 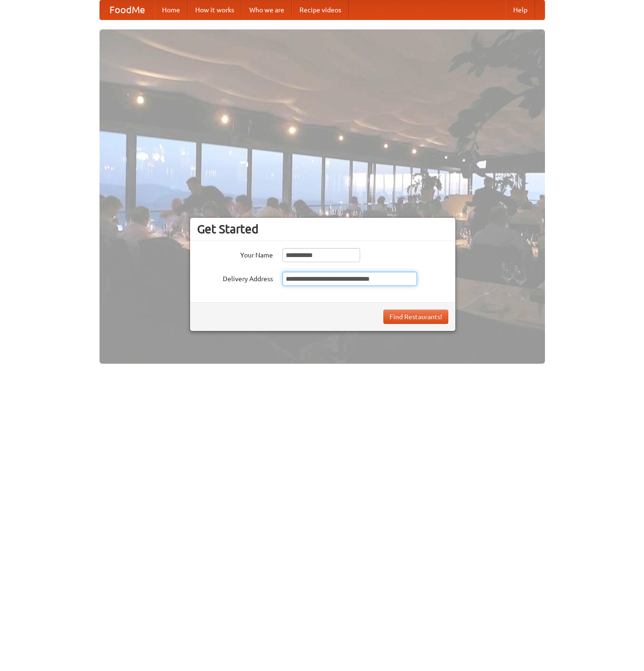 I want to click on a: Who we are, so click(x=267, y=10).